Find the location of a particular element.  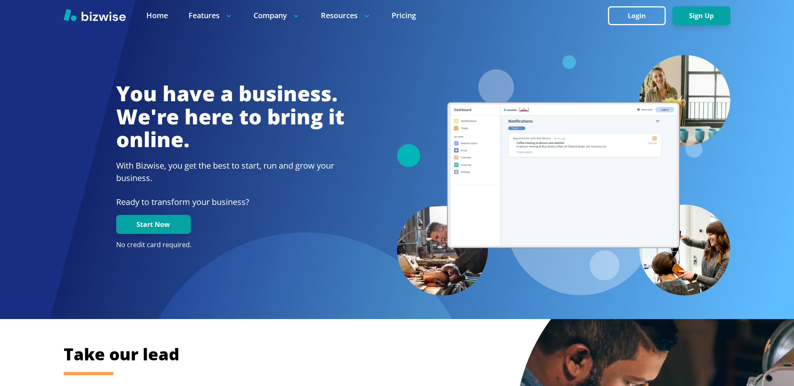

p: No credit card required. is located at coordinates (230, 245).